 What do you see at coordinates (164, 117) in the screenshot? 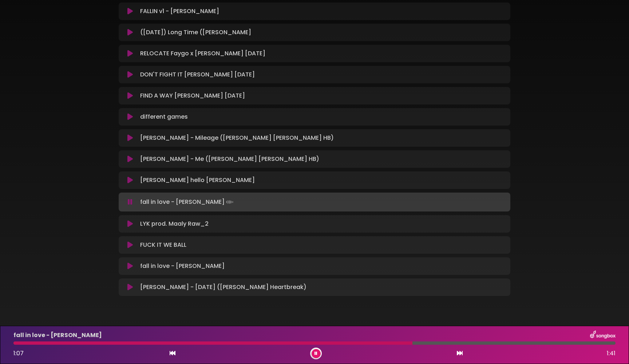
I see `p: different games` at bounding box center [164, 117].